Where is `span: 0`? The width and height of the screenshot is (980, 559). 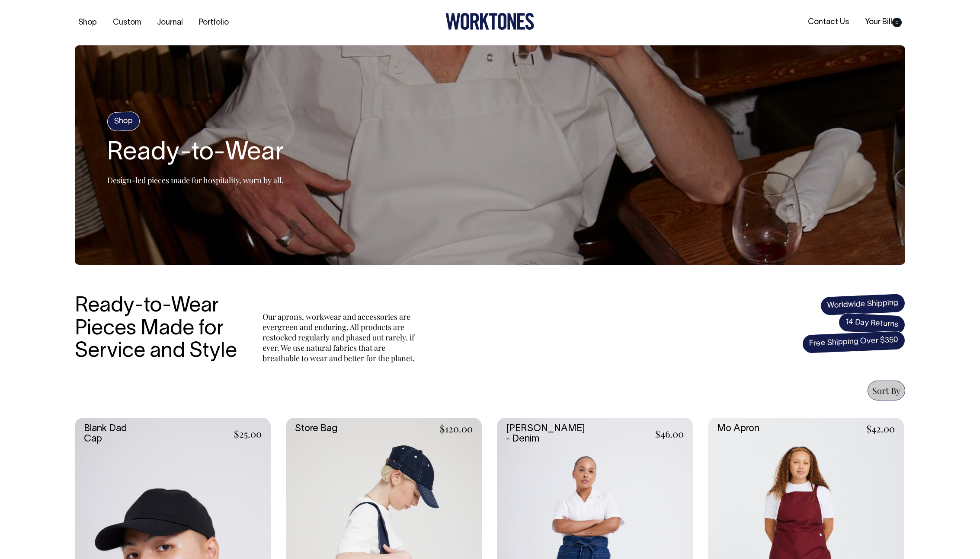 span: 0 is located at coordinates (896, 22).